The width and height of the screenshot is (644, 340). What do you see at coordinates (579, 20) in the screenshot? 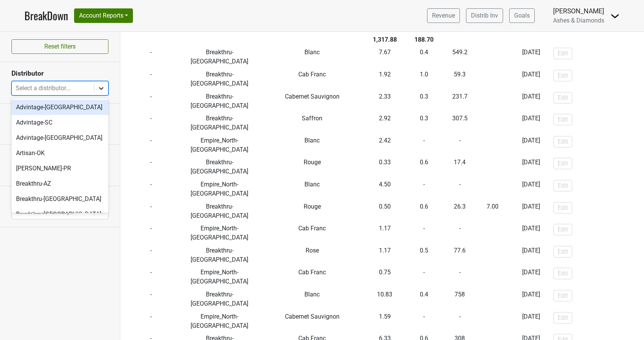
I see `span: Ashes & Diamonds` at bounding box center [579, 20].